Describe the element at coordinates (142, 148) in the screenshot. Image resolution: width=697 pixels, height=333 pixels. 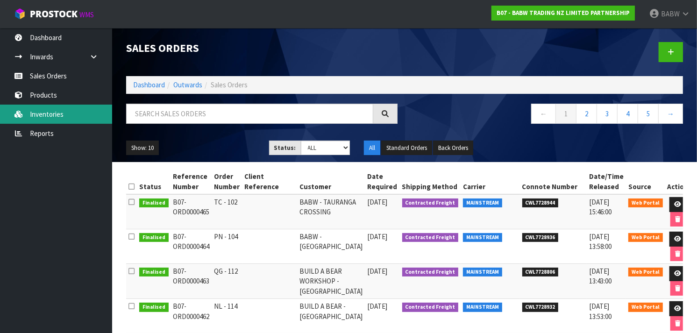
I see `button: Show: 10` at that location.